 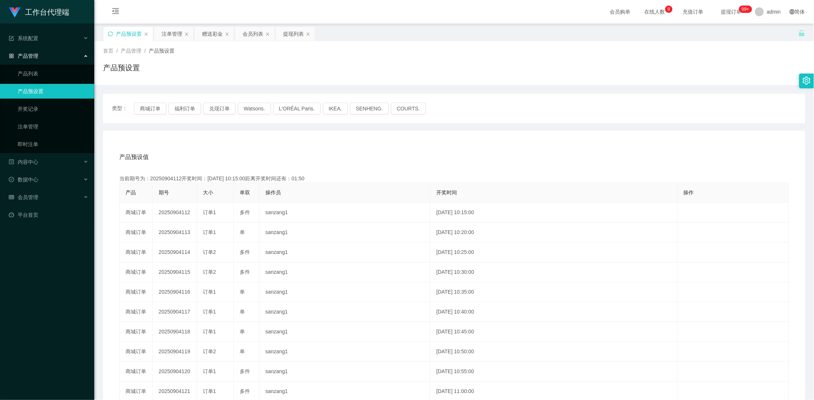 I want to click on td: 20250904113, so click(x=175, y=233).